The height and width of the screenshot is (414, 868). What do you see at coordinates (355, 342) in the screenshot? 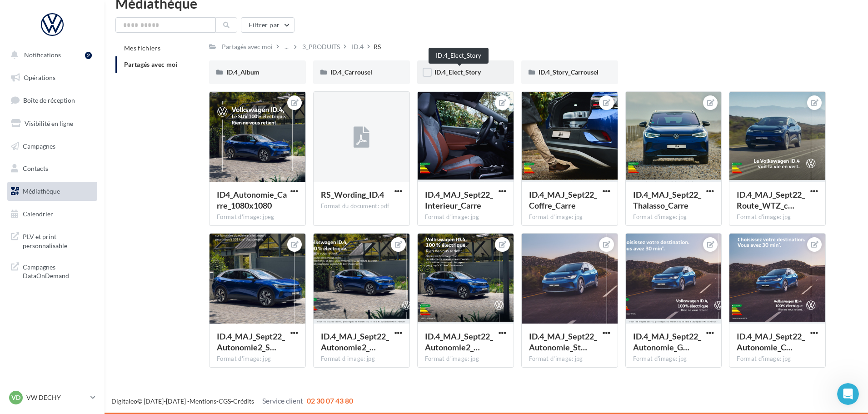
I see `span: ID.4_MAJ_Sept22_Autonomie2_GMB` at bounding box center [355, 342].